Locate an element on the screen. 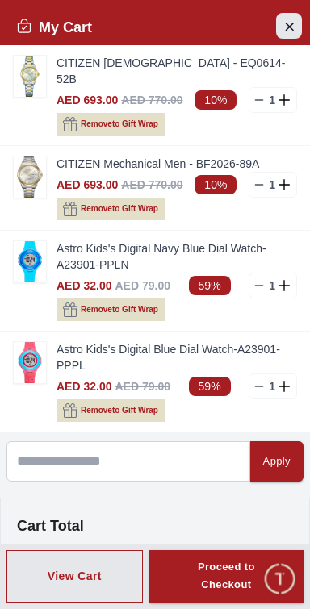 This screenshot has height=609, width=310. div: Find your dream watch—experts ready to assist! is located at coordinates (155, 402).